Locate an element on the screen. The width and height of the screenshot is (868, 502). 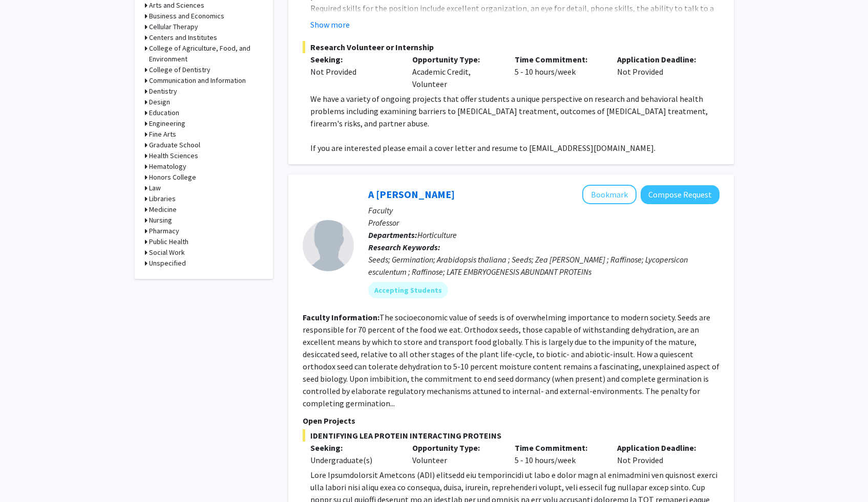
mat-chip: Accepting Students is located at coordinates (408, 290).